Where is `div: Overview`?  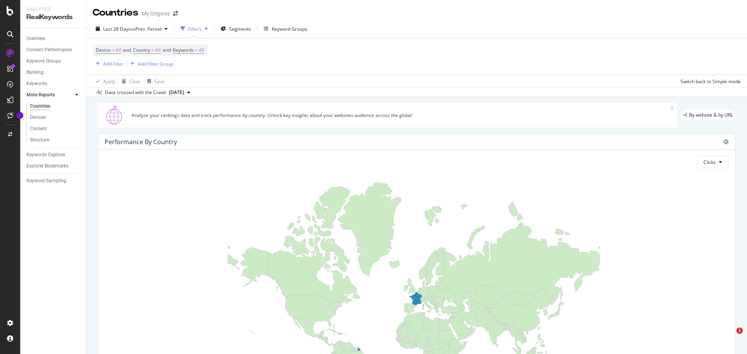
div: Overview is located at coordinates (36, 38).